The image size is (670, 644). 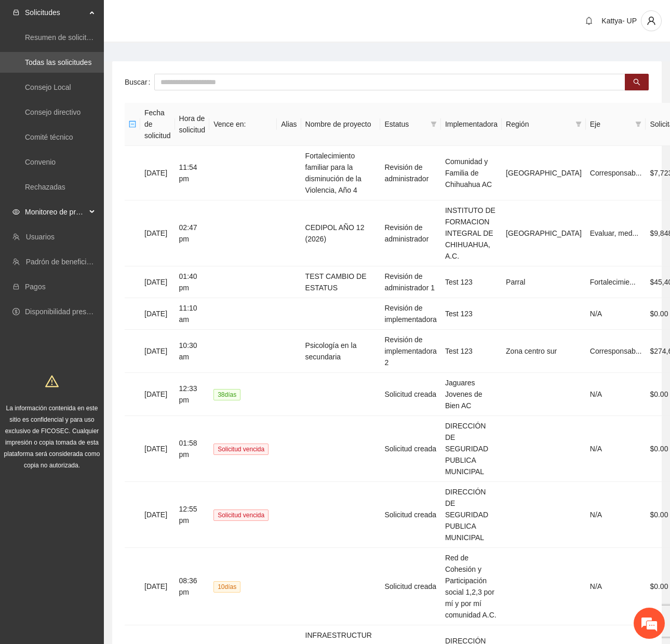 What do you see at coordinates (192, 515) in the screenshot?
I see `td: 12:55 pm` at bounding box center [192, 515].